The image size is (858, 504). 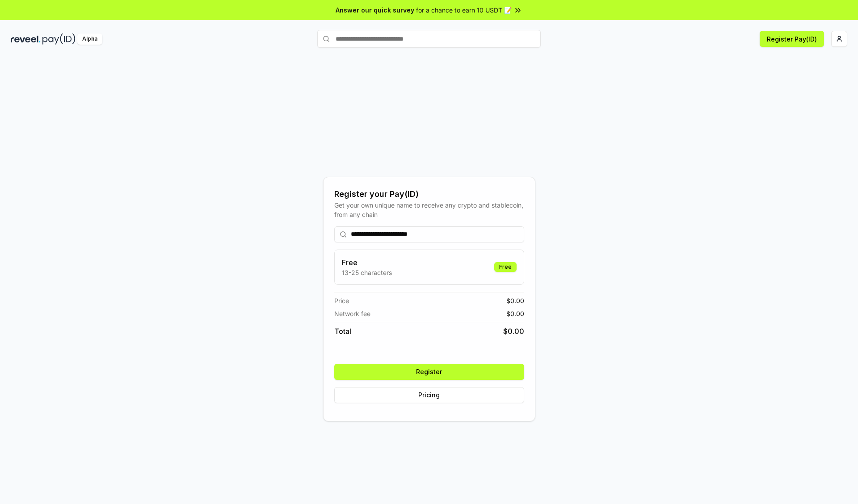 I want to click on span: Price, so click(x=342, y=301).